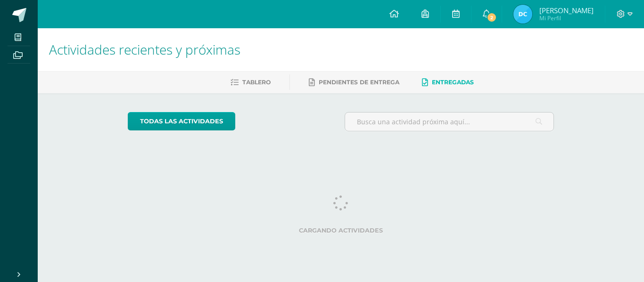 Image resolution: width=644 pixels, height=282 pixels. Describe the element at coordinates (257, 82) in the screenshot. I see `span: Tablero` at that location.